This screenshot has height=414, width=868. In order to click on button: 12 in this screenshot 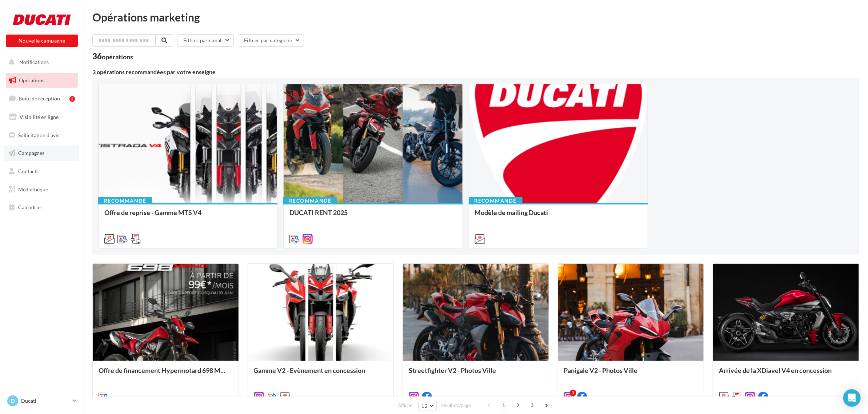, I will do `click(428, 406)`.